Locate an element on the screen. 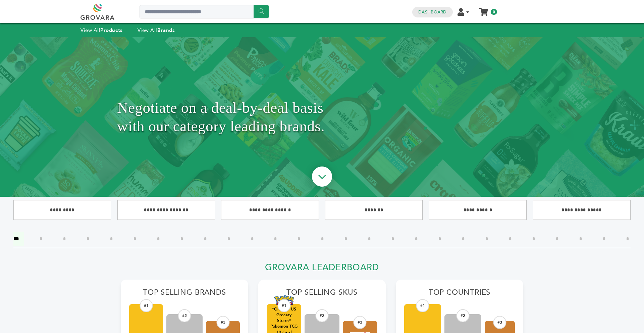  a: View AllBrands is located at coordinates (156, 30).